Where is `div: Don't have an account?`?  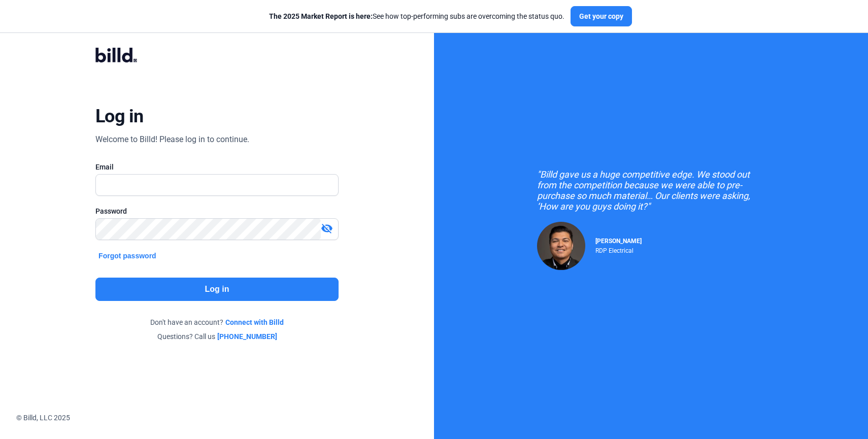 div: Don't have an account? is located at coordinates (217, 322).